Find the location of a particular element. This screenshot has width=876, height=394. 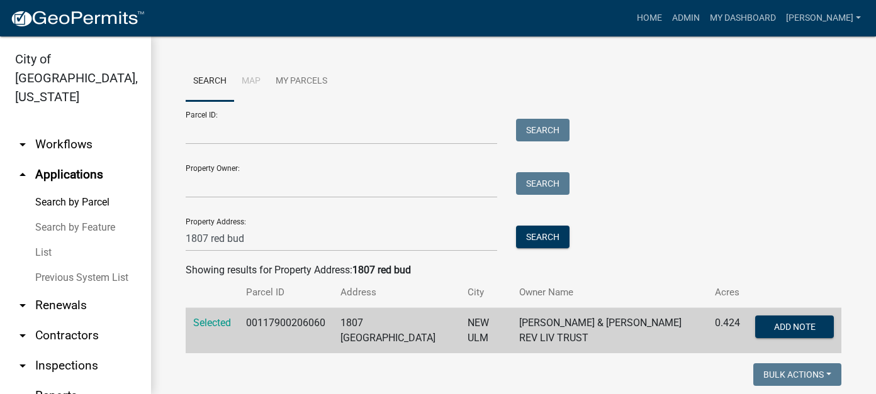

strong: 1807 red bud is located at coordinates (381, 270).